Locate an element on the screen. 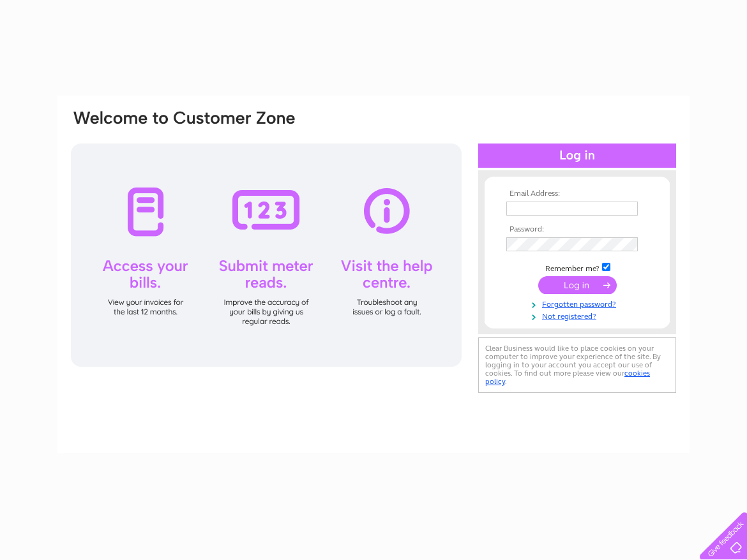 This screenshot has width=747, height=560. div: Clear Business would like to place cookies on your computer to improve your experience of the sit... is located at coordinates (577, 364).